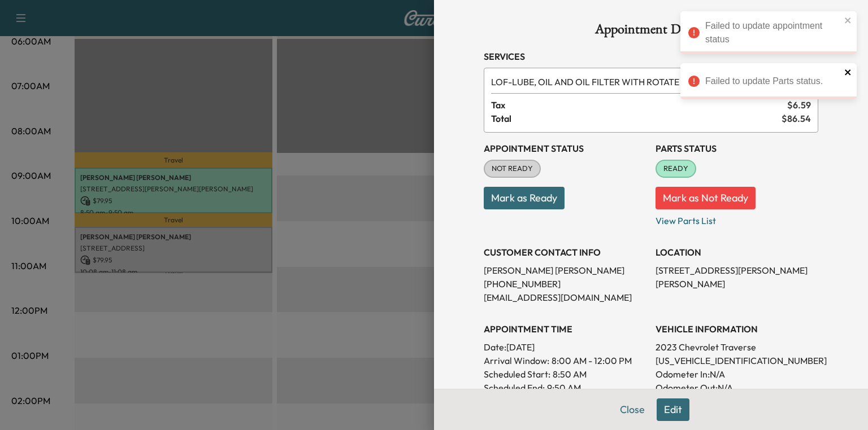  I want to click on p: View Parts List, so click(737, 219).